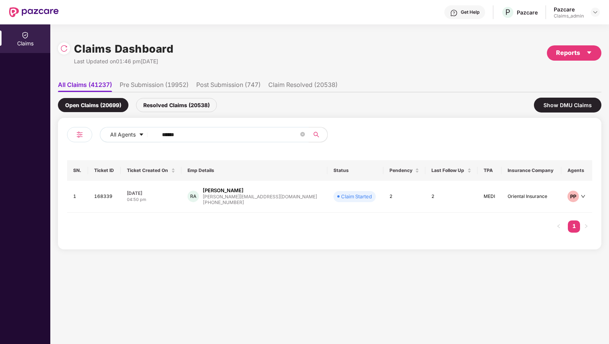 The image size is (609, 344). What do you see at coordinates (303, 86) in the screenshot?
I see `li: Claim Resolved (20538)` at bounding box center [303, 86].